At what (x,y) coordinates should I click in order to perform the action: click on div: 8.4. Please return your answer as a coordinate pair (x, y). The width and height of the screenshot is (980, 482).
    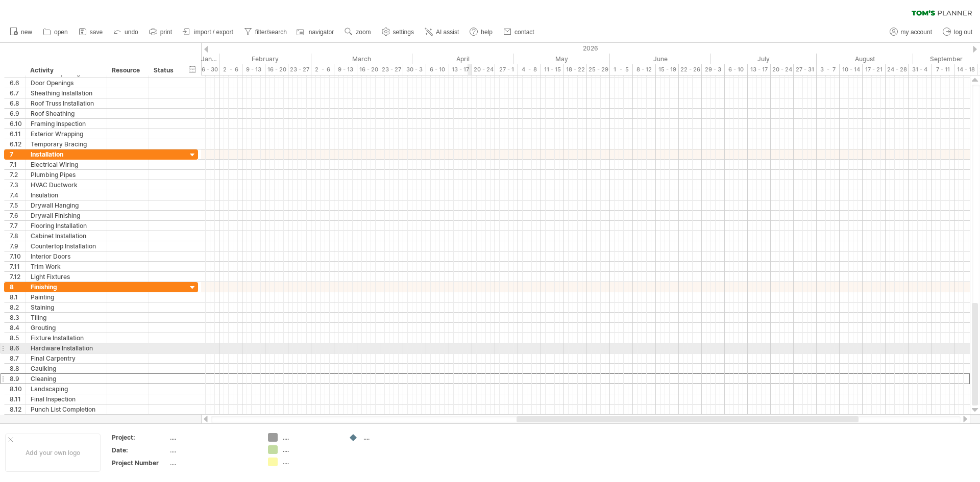
    Looking at the image, I should click on (17, 328).